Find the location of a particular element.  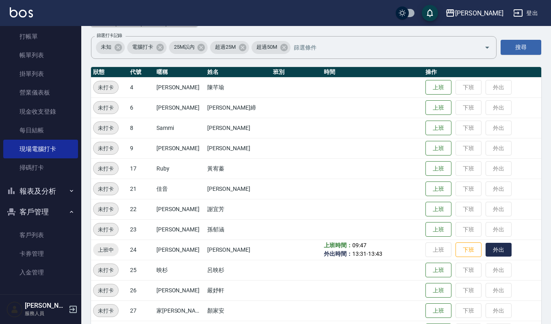

a: 帳單列表 is located at coordinates (41, 55).